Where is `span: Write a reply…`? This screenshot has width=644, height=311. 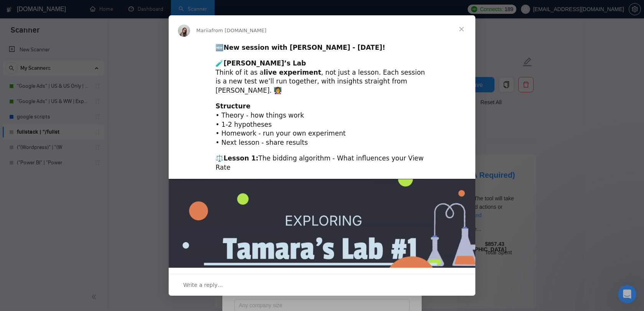 span: Write a reply… is located at coordinates (203, 285).